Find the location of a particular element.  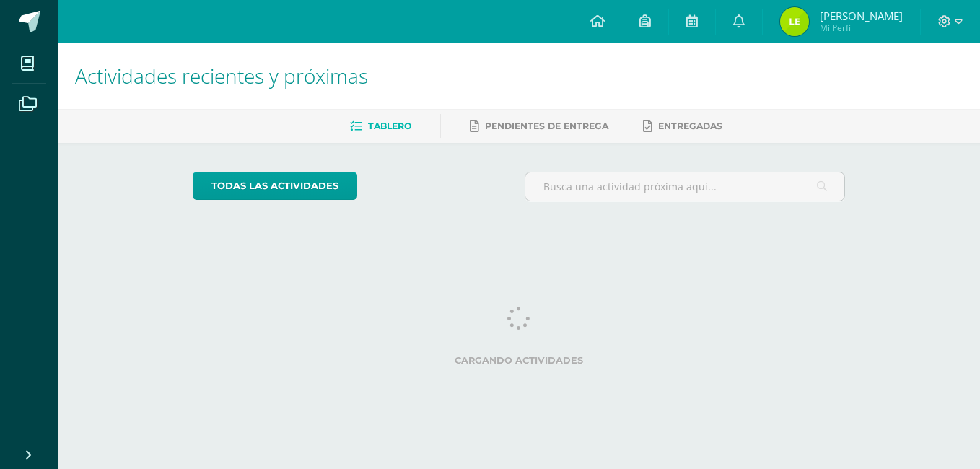

img: 86f30c446fd916061315cc3d93a0319f.png is located at coordinates (795, 21).